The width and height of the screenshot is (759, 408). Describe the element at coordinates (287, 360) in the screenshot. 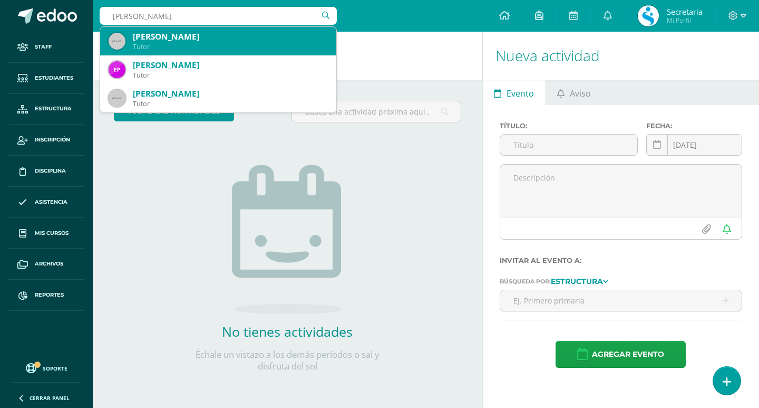

I see `p: Échale un vistazo a los demás períodos o sal y disfruta del sol` at that location.